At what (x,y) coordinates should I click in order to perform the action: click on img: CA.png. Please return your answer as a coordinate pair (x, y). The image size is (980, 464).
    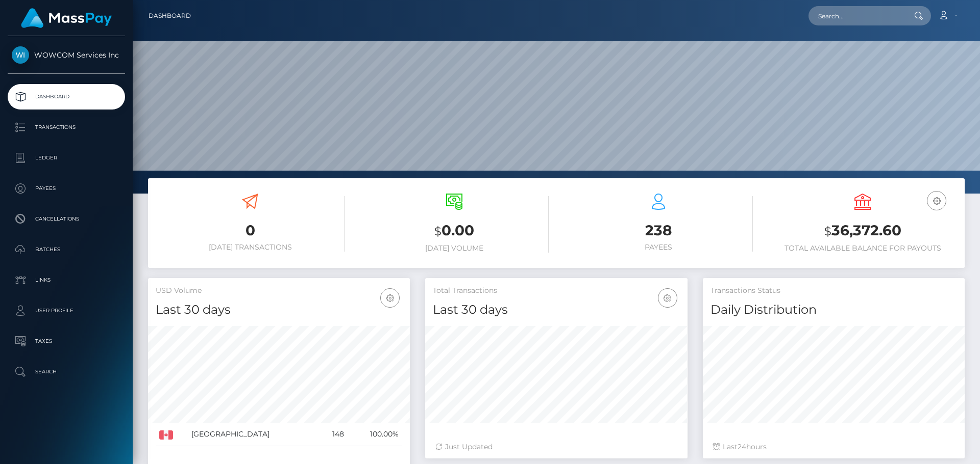
    Looking at the image, I should click on (166, 435).